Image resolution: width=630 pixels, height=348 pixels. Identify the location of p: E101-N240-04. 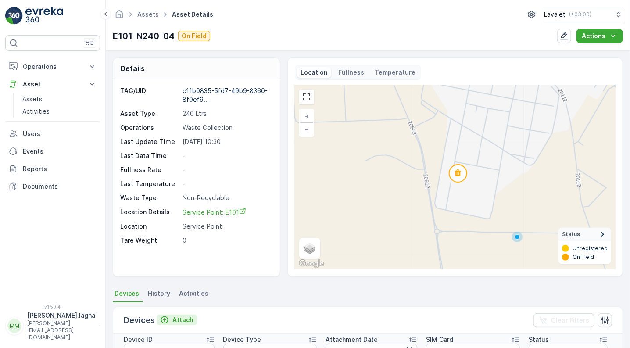
(144, 36).